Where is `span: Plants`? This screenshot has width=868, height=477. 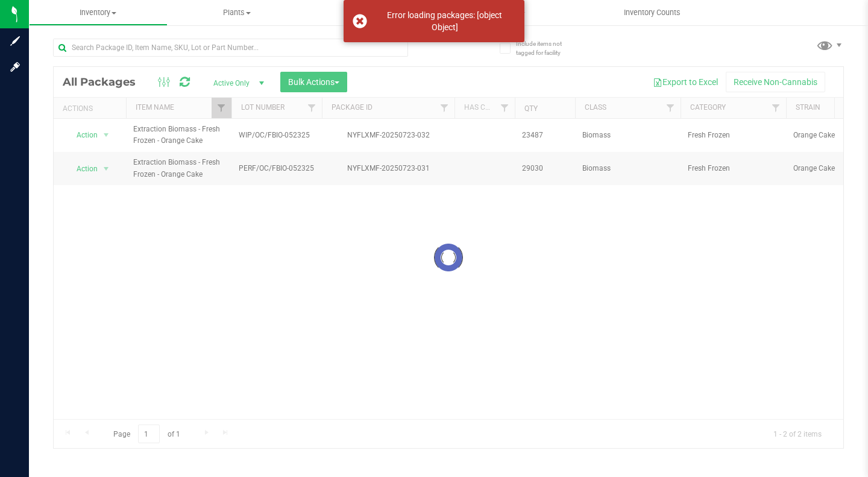
span: Plants is located at coordinates (237, 12).